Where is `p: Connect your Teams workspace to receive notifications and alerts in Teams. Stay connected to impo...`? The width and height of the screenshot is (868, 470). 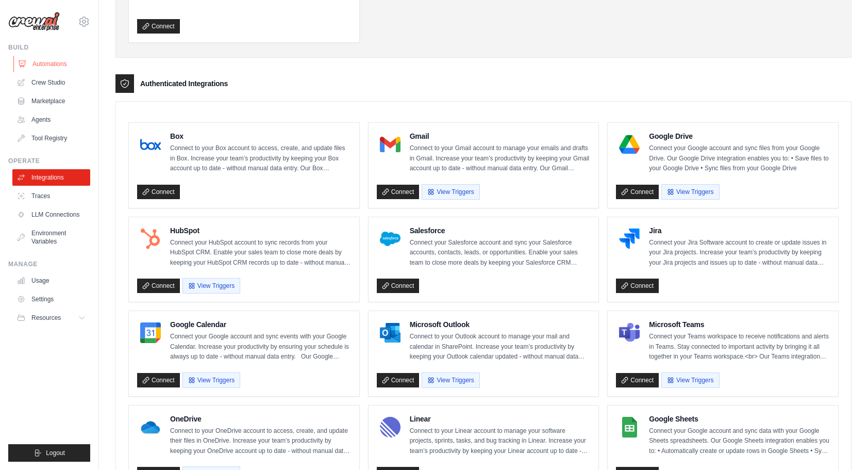
p: Connect your Teams workspace to receive notifications and alerts in Teams. Stay connected to impo... is located at coordinates (739, 347).